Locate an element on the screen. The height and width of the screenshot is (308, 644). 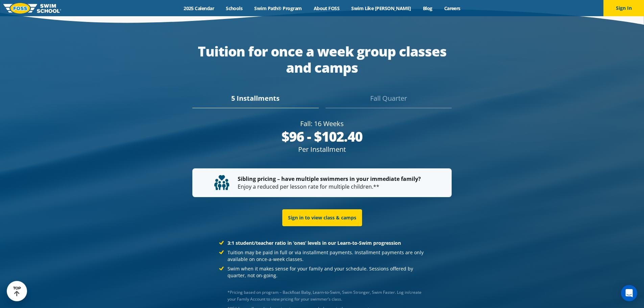
a: About FOSS is located at coordinates (326, 8).